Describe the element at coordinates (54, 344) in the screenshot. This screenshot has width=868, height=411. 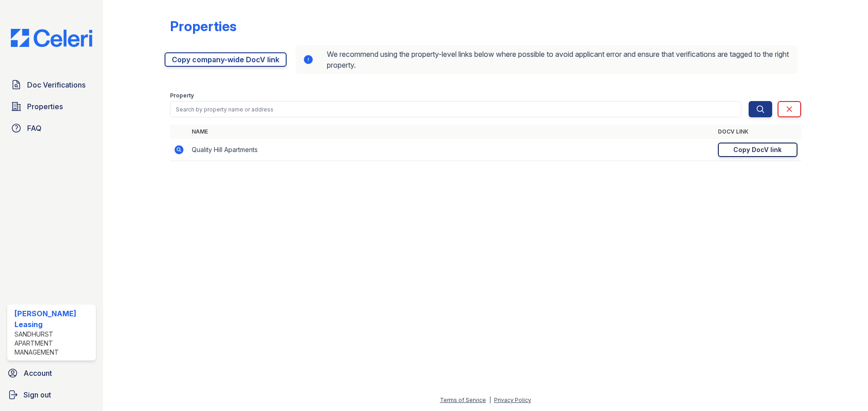
I see `div: Sandhurst Apartment Management` at that location.